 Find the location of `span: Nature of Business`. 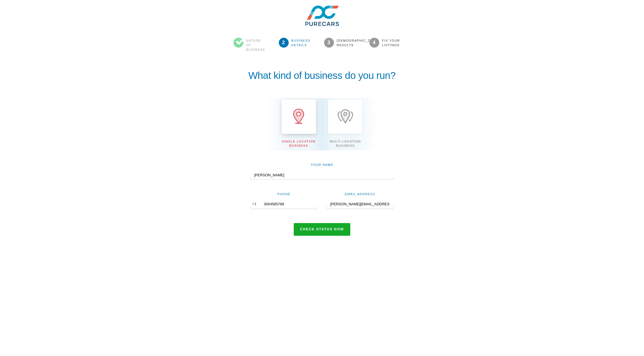

span: Nature of Business is located at coordinates (255, 45).